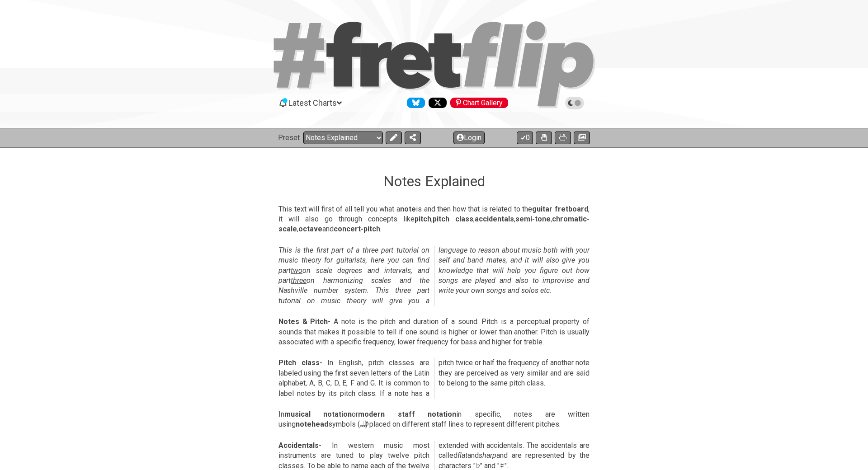 This screenshot has height=470, width=868. I want to click on strong: pitch class, so click(453, 219).